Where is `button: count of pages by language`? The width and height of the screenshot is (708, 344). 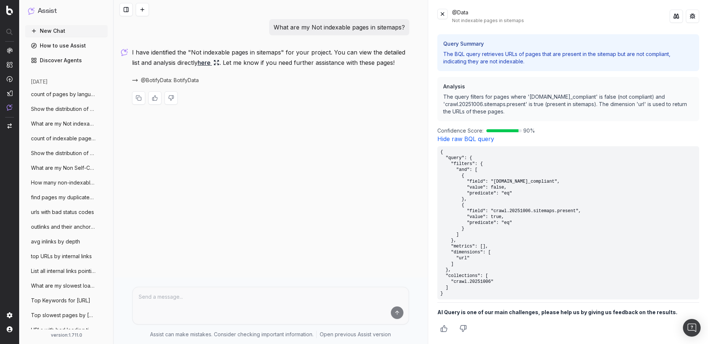
button: count of pages by language is located at coordinates (66, 94).